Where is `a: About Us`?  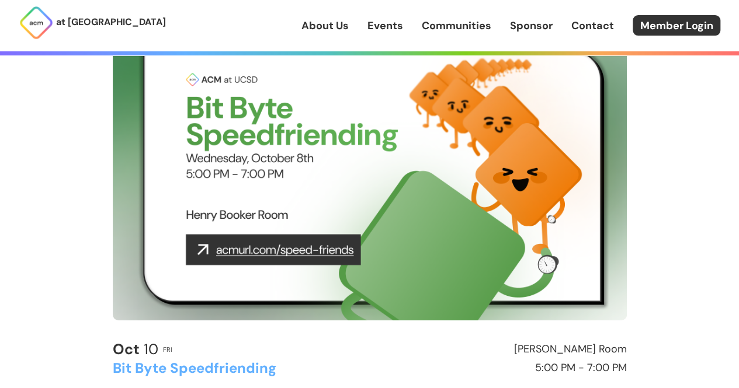
a: About Us is located at coordinates (325, 26).